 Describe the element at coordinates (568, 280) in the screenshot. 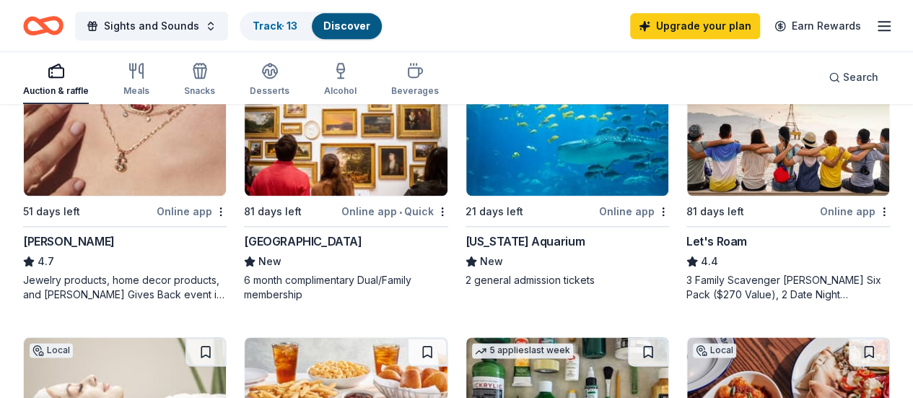

I see `div: 2 general admission tickets` at that location.